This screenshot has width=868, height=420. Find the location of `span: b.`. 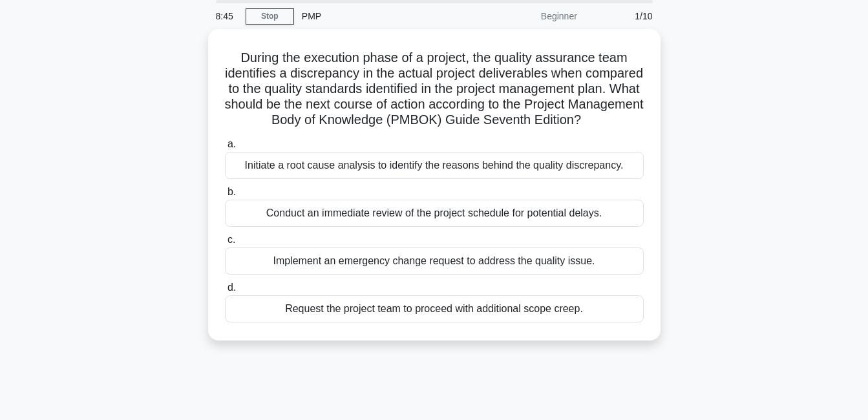

span: b. is located at coordinates (231, 191).